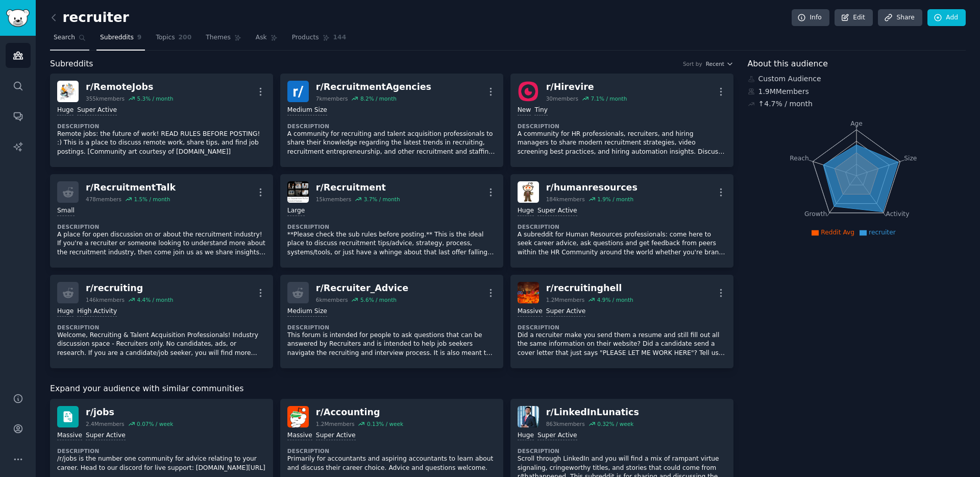 This screenshot has width=980, height=477. What do you see at coordinates (161, 344) in the screenshot?
I see `p: Welcome, Recruiting & Talent Acquisition Professionals! Industry discussion space - Recruiters on...` at bounding box center [161, 344].